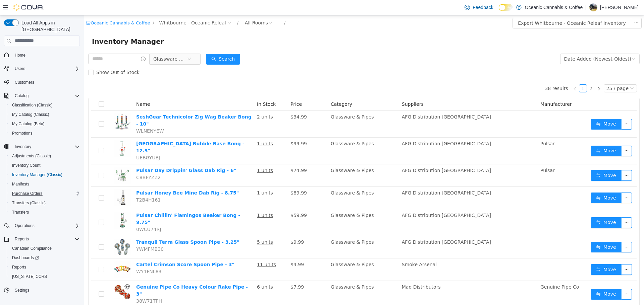 Image resolution: width=644 pixels, height=305 pixels. What do you see at coordinates (20, 55) in the screenshot?
I see `span: Home` at bounding box center [20, 55].